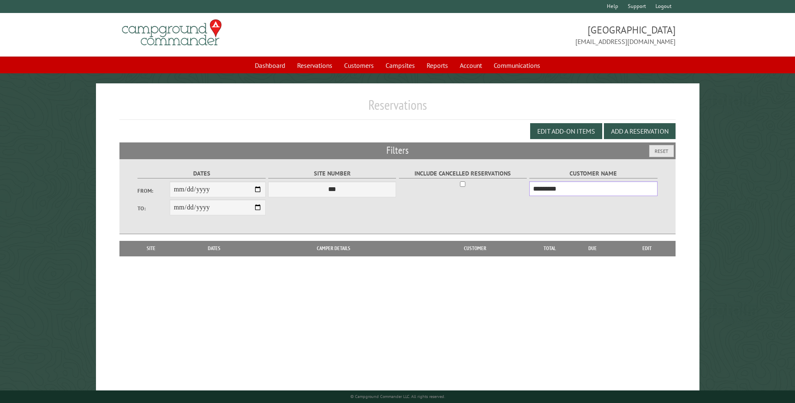 This screenshot has width=795, height=403. I want to click on button: Reset, so click(661, 151).